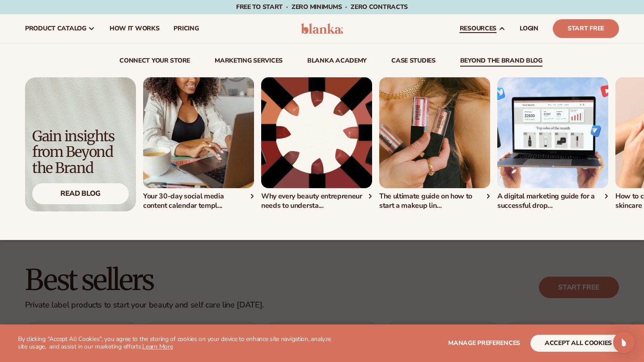  Describe the element at coordinates (186, 29) in the screenshot. I see `span: pricing` at that location.